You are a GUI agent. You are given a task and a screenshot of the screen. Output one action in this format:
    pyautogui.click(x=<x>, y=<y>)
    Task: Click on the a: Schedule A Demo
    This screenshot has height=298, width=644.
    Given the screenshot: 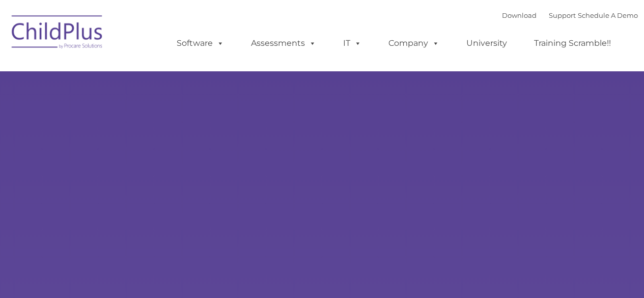 What is the action you would take?
    pyautogui.click(x=608, y=15)
    